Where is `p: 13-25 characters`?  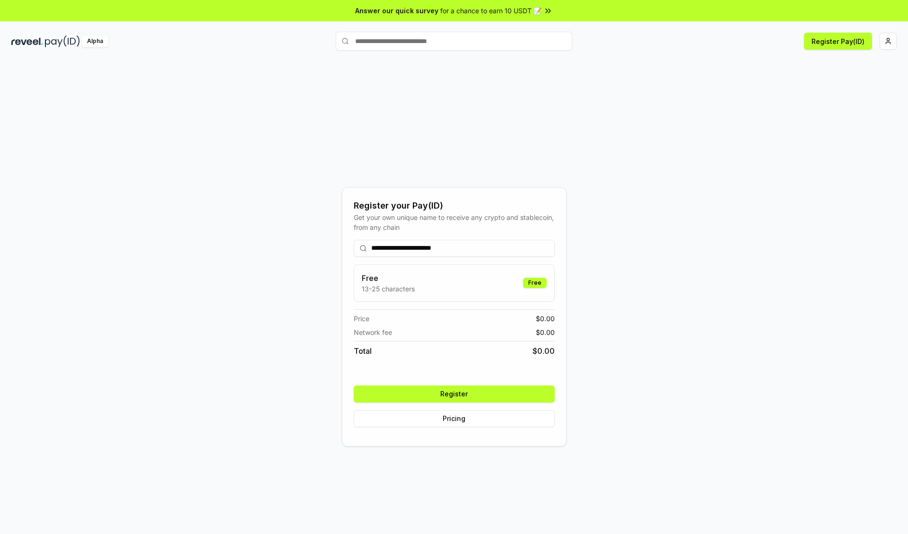
p: 13-25 characters is located at coordinates (388, 288).